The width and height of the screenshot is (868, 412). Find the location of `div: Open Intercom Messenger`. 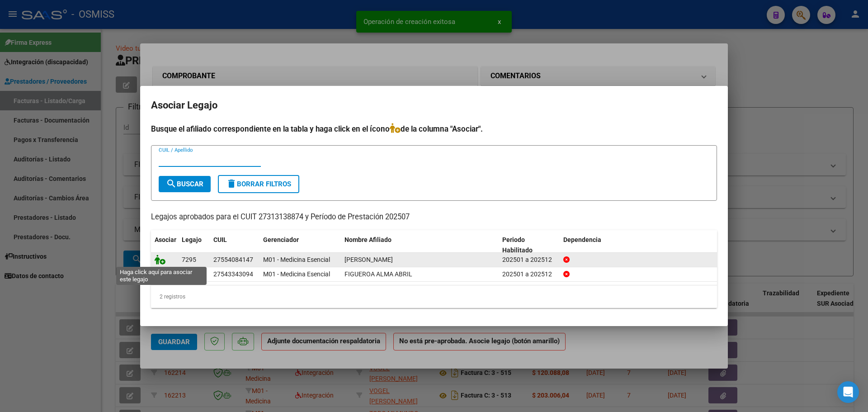

div: Open Intercom Messenger is located at coordinates (848, 392).